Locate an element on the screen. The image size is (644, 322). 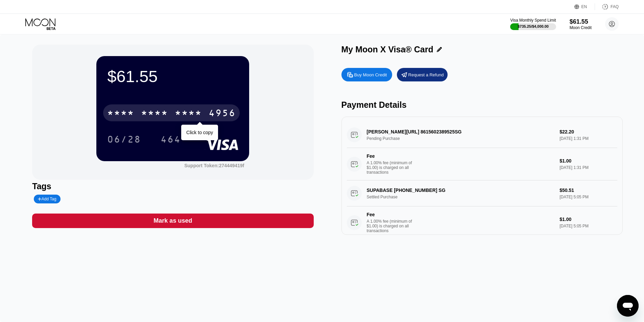
div: Add Tag is located at coordinates (47, 199).